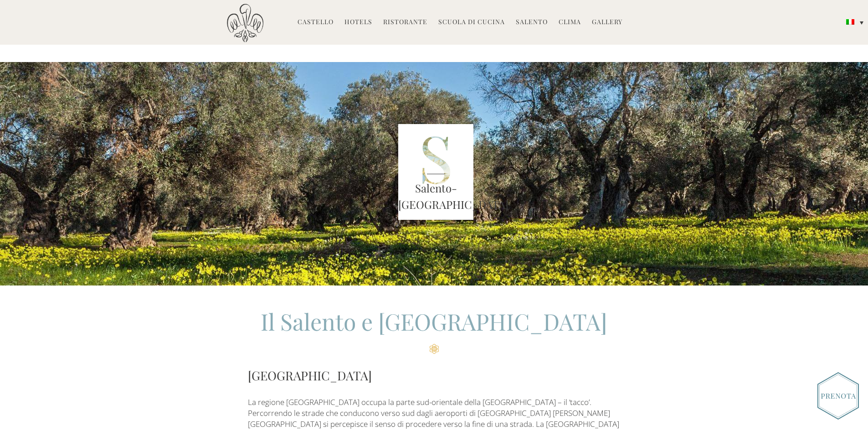 The width and height of the screenshot is (868, 431). Describe the element at coordinates (405, 23) in the screenshot. I see `a: Ristorante` at that location.